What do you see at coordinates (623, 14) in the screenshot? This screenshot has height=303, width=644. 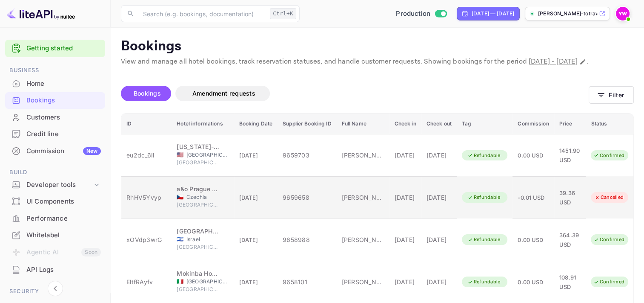 I see `img: Yahav Winkler` at bounding box center [623, 14].